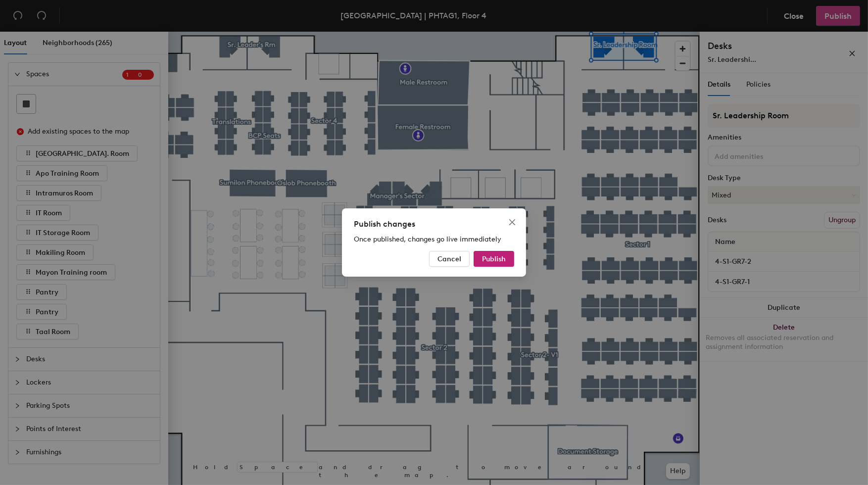 The image size is (868, 485). Describe the element at coordinates (449, 259) in the screenshot. I see `span: Cancel` at that location.